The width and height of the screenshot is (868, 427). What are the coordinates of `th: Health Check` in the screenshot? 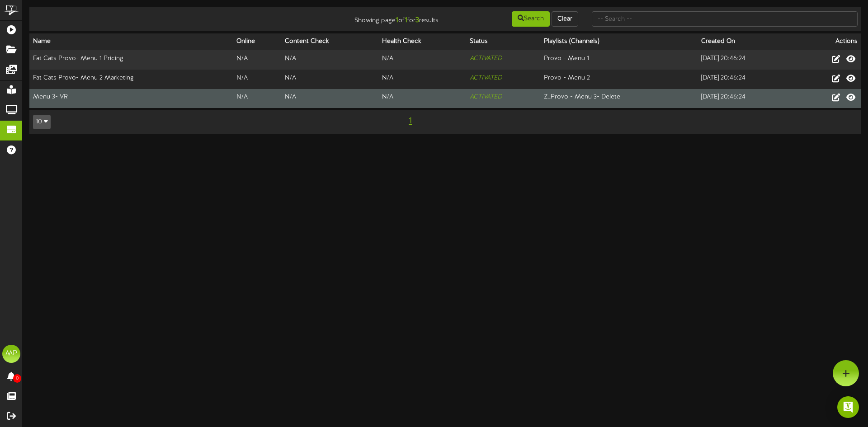 It's located at (422, 41).